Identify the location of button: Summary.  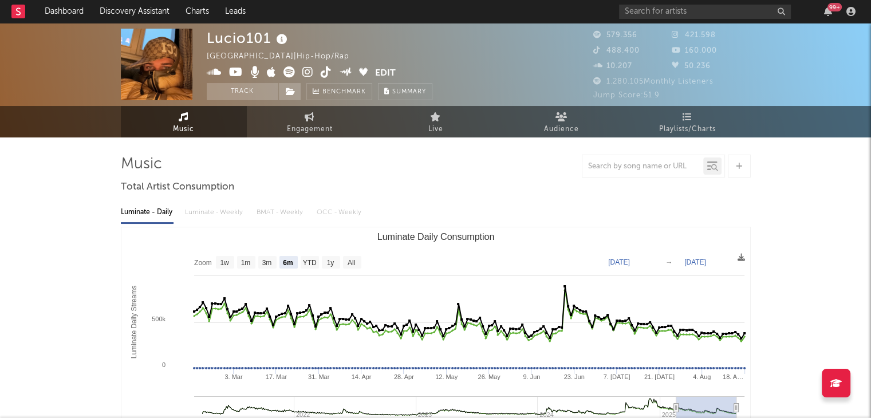
(405, 92).